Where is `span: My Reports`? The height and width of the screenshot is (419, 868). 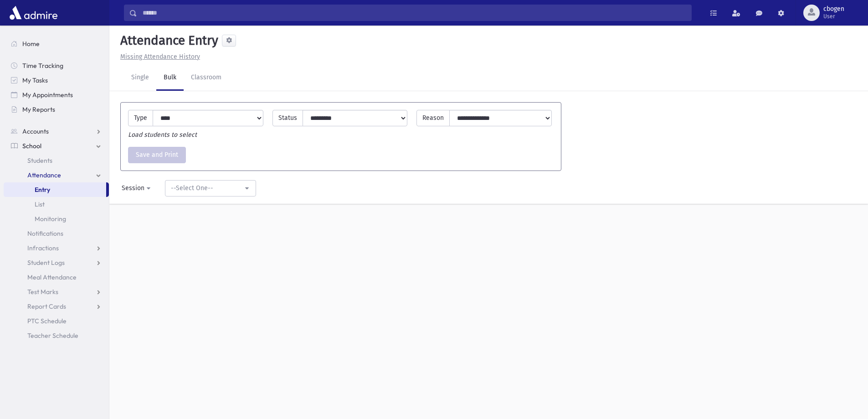 span: My Reports is located at coordinates (38, 109).